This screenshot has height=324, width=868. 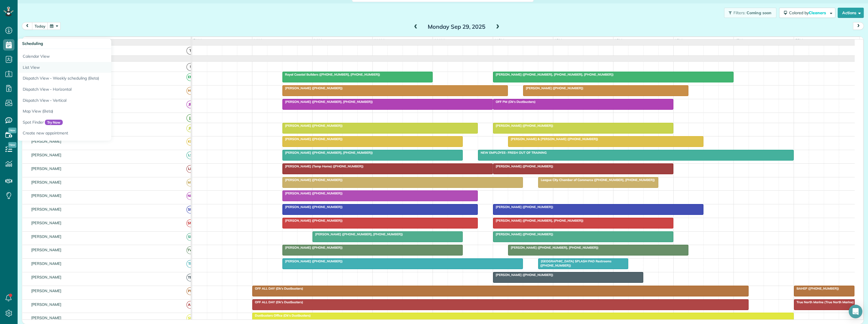 I want to click on span: Dustbusters Office (Dk's Dustbusters), so click(x=281, y=315).